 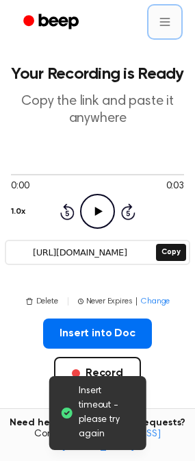 I want to click on button: Open menu, so click(x=165, y=22).